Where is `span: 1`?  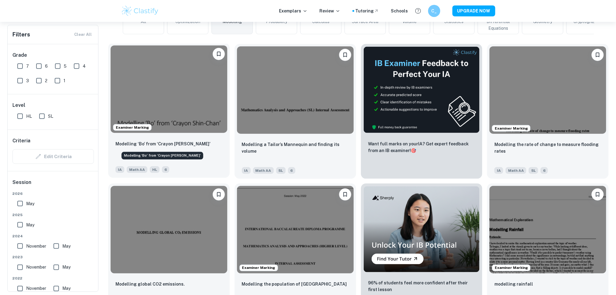 span: 1 is located at coordinates (64, 81).